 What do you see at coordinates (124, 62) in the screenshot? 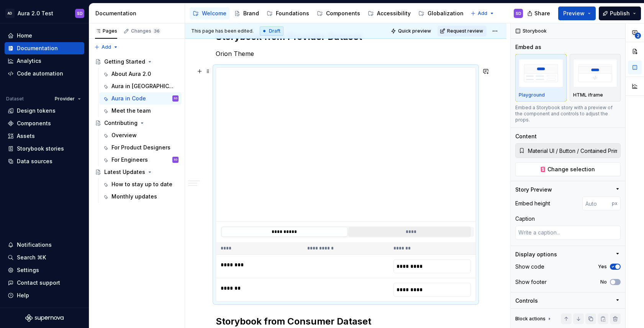
I see `div: Getting Started` at bounding box center [124, 62].